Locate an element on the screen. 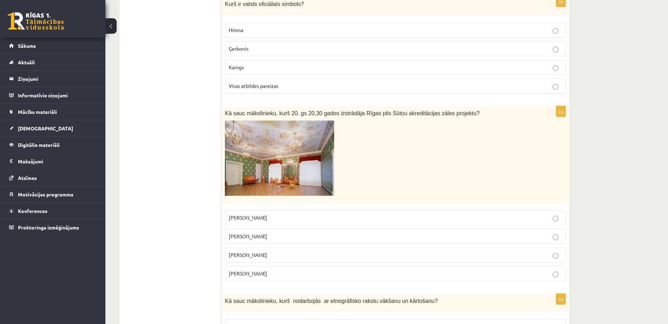  input: Visas atbildes pareizas is located at coordinates (556, 87).